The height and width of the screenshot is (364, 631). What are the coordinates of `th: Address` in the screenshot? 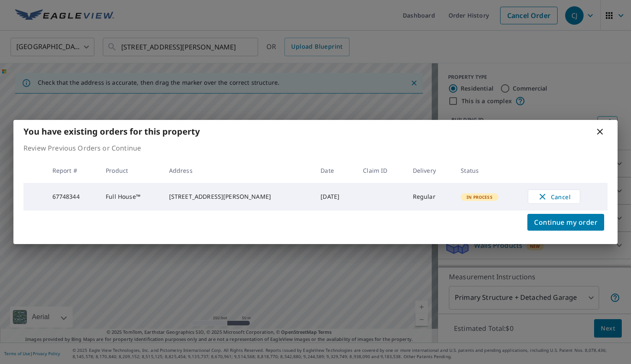 It's located at (238, 170).